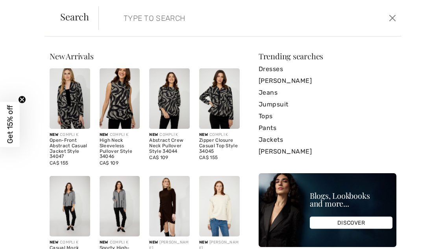 The image size is (446, 249). Describe the element at coordinates (392, 18) in the screenshot. I see `button: Close` at that location.